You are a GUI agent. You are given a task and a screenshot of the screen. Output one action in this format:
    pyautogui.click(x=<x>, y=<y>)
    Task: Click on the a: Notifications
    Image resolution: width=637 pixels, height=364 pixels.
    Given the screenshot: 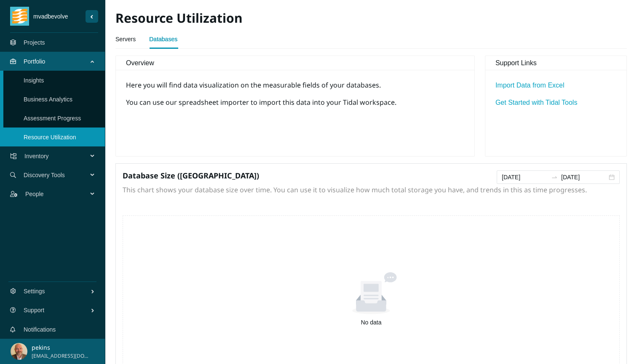 What is the action you would take?
    pyautogui.click(x=39, y=330)
    